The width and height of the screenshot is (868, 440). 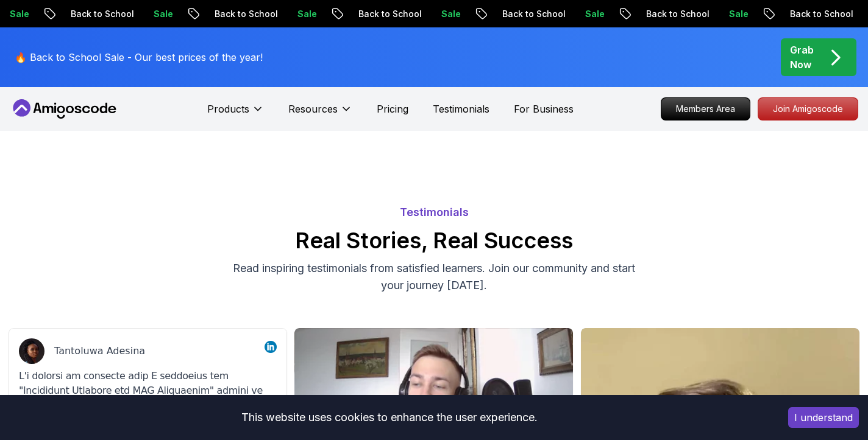 I want to click on h2: Real Stories, Real Success, so click(x=434, y=241).